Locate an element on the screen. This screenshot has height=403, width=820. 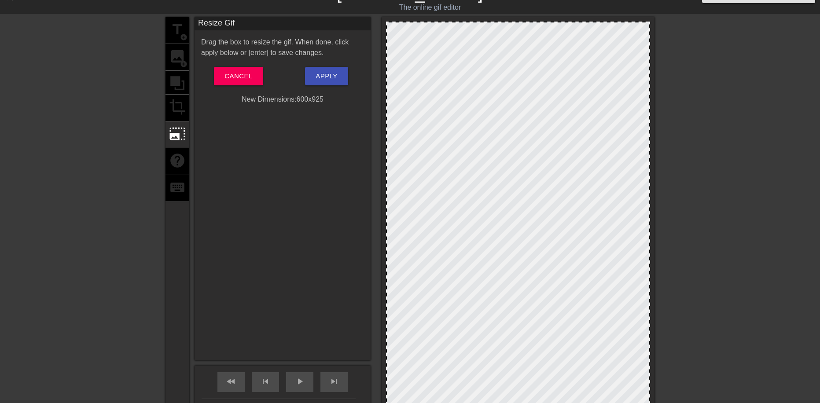
span: Cancel is located at coordinates (238, 76).